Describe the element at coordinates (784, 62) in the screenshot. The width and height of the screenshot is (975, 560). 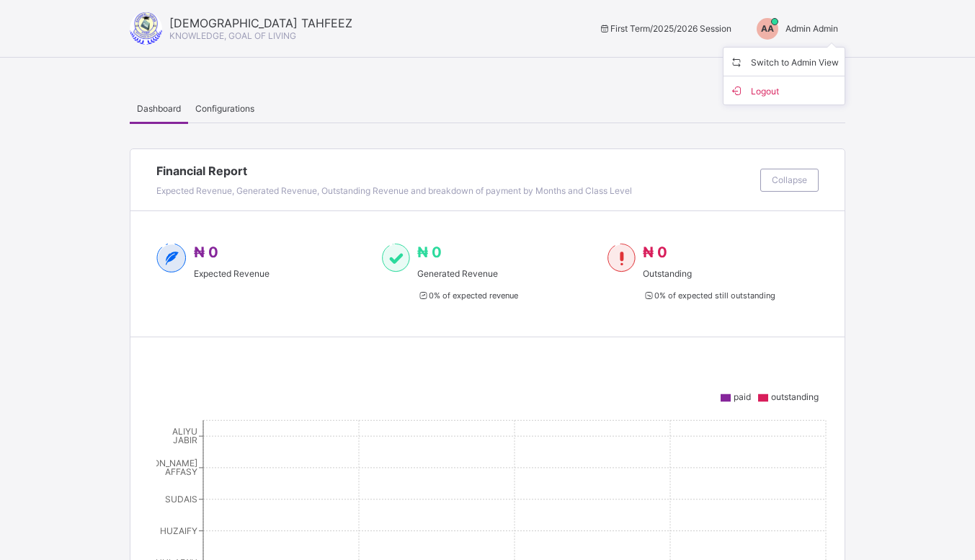
I see `span: Switch to Admin View` at that location.